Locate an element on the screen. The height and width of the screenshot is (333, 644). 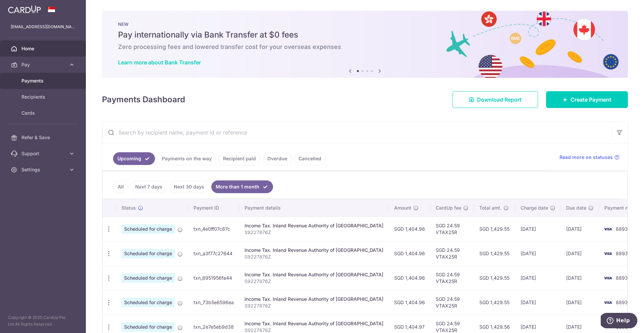
td: txn_8951956fa44 is located at coordinates (213, 278).